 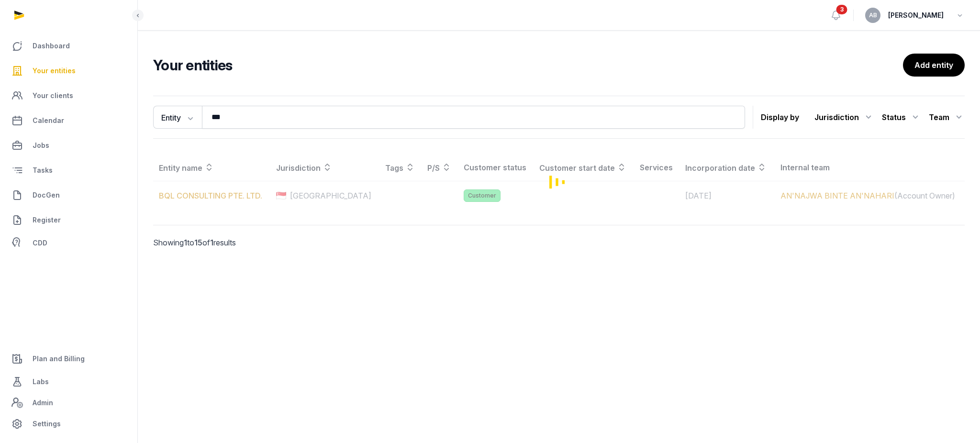 I want to click on button: AB, so click(x=873, y=16).